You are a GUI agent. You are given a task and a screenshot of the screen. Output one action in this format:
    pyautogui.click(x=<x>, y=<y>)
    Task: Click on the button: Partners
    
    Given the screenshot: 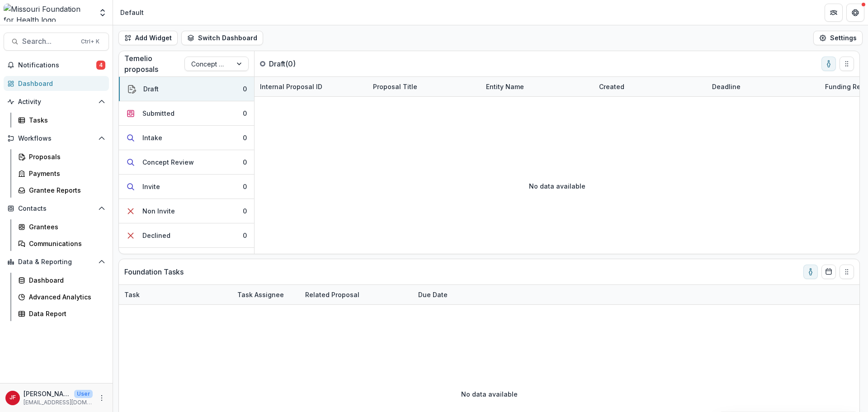 What is the action you would take?
    pyautogui.click(x=833, y=13)
    